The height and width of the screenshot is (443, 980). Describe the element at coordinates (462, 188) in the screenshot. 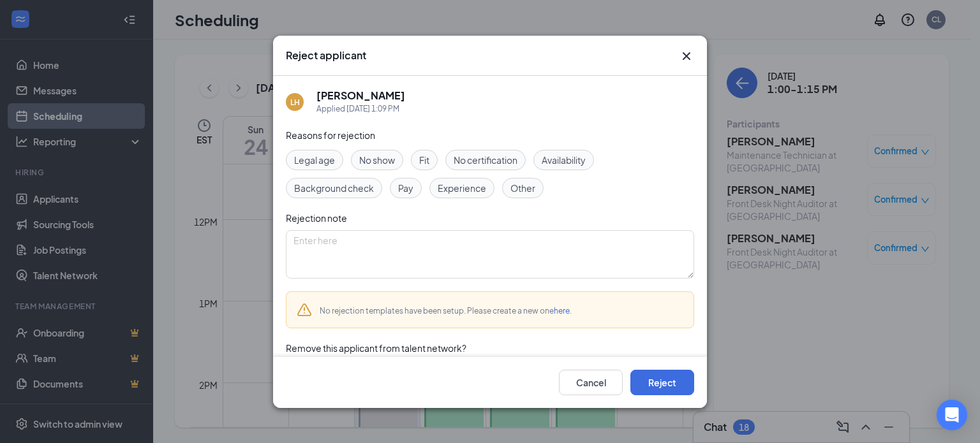

I see `span: Experience` at that location.